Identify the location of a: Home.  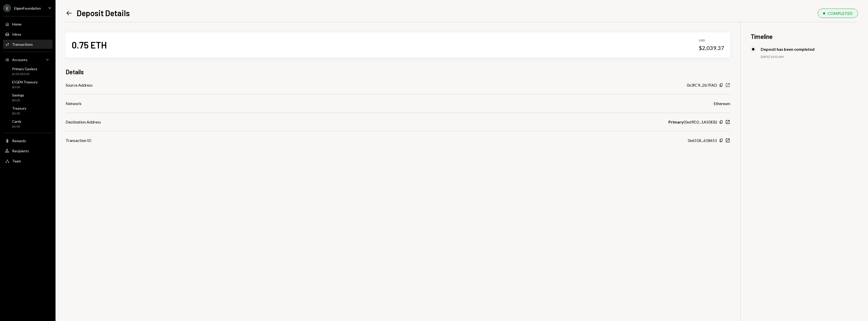
(28, 24).